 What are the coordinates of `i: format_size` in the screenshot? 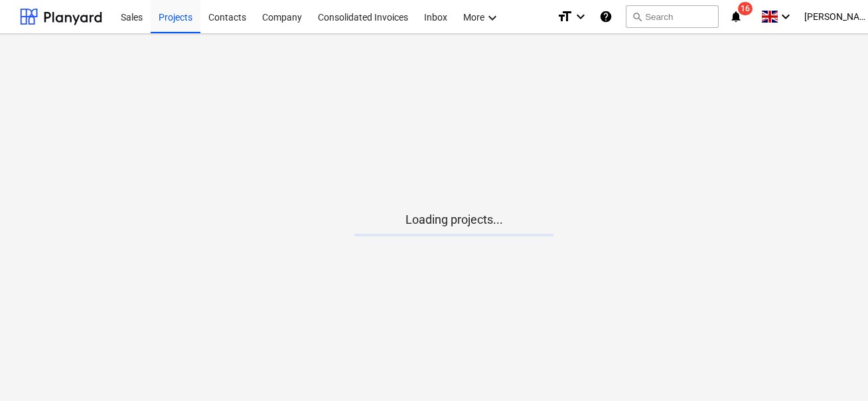 It's located at (565, 16).